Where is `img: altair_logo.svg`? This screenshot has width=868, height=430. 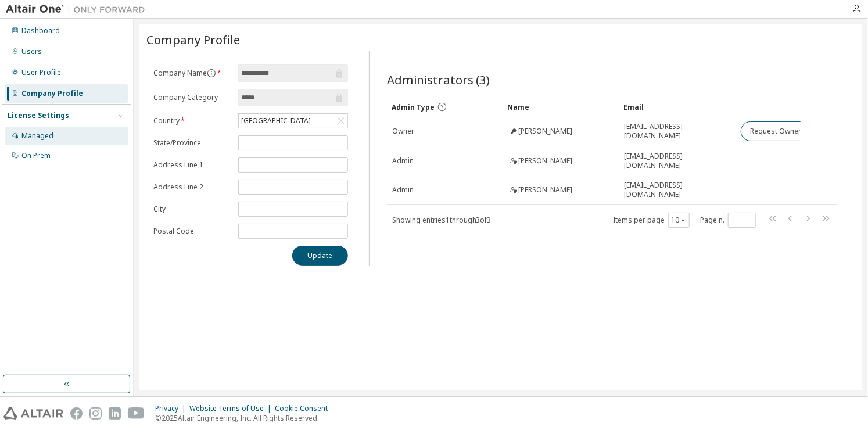
img: altair_logo.svg is located at coordinates (33, 413).